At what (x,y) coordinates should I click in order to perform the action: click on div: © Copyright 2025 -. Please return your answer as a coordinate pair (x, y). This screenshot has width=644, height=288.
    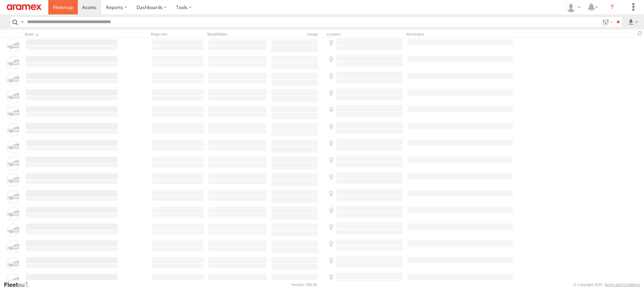
    Looking at the image, I should click on (607, 285).